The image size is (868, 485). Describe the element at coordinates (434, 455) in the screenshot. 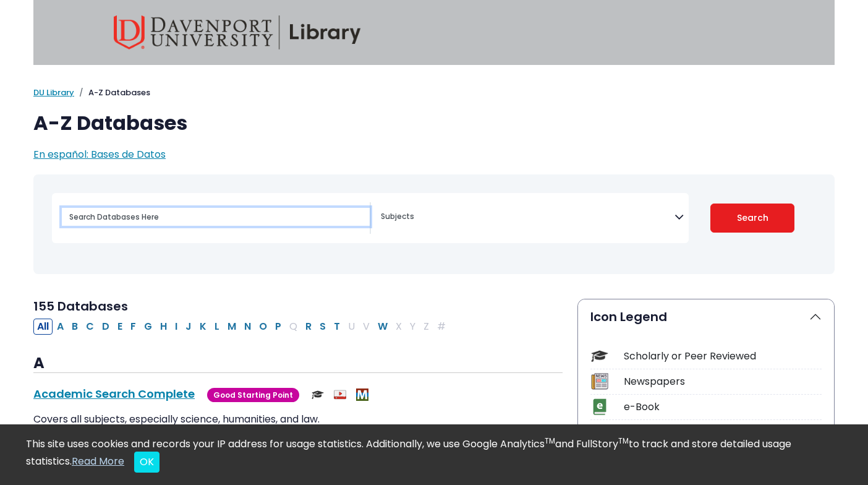

I see `div: This site uses cookies and records your IP address for usage statistics. Additionally, we use Goo...` at that location.